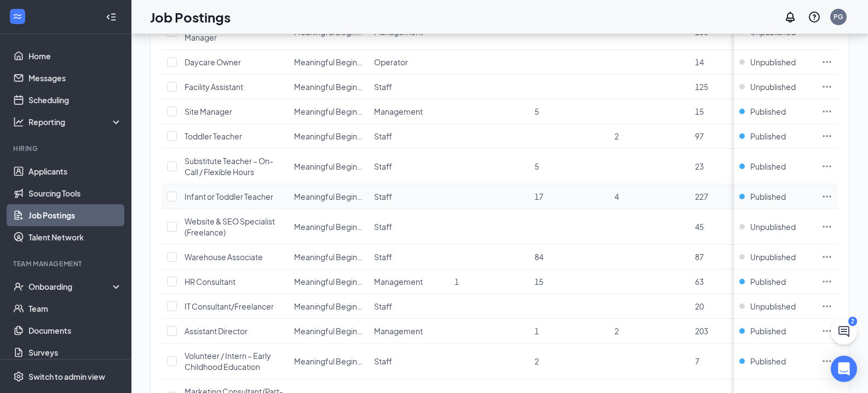 This screenshot has height=393, width=868. Describe the element at coordinates (66, 263) in the screenshot. I see `div: Team Management` at that location.